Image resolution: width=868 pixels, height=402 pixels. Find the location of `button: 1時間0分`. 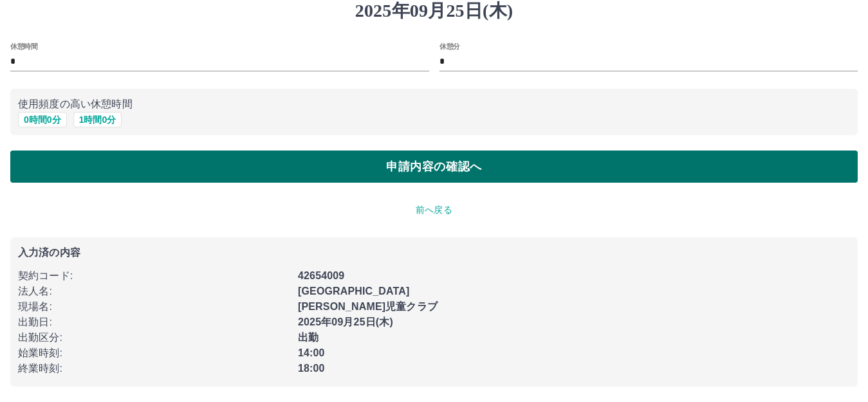

button: 1時間0分 is located at coordinates (97, 120).